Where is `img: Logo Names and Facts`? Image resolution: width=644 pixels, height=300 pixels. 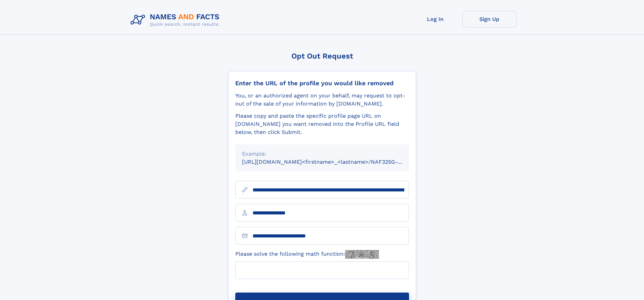
img: Logo Names and Facts is located at coordinates (176, 20).